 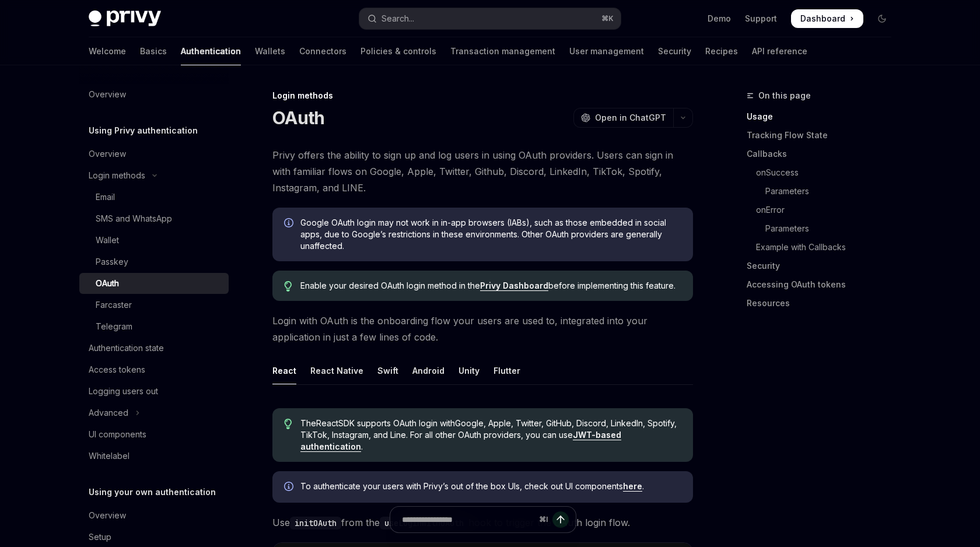 I want to click on input: Ask a question..., so click(x=468, y=519).